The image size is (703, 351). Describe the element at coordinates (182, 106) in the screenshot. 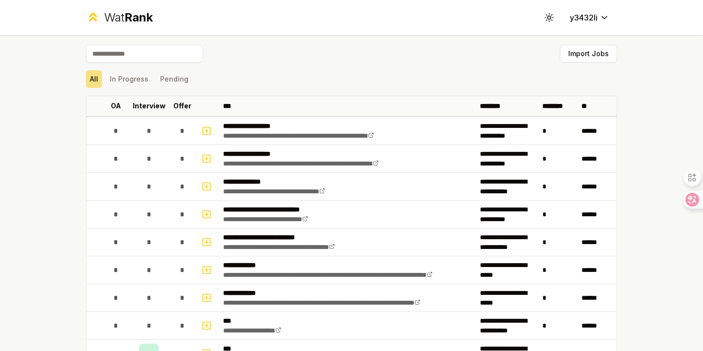

I see `p: Offer` at that location.